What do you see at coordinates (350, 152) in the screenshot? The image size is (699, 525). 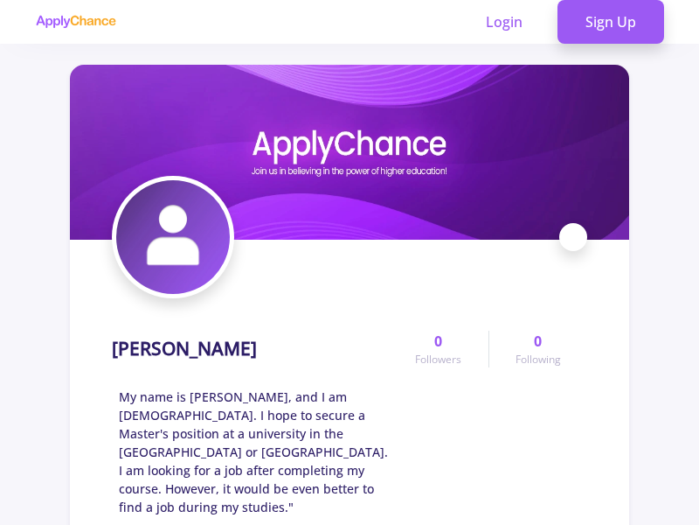 I see `img: SoheiL Shariaticover image` at bounding box center [350, 152].